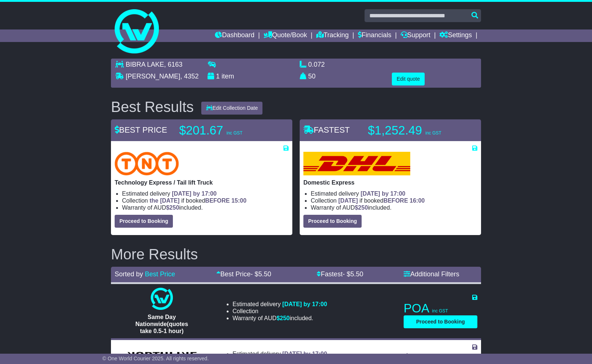  I want to click on a: Tracking, so click(332, 36).